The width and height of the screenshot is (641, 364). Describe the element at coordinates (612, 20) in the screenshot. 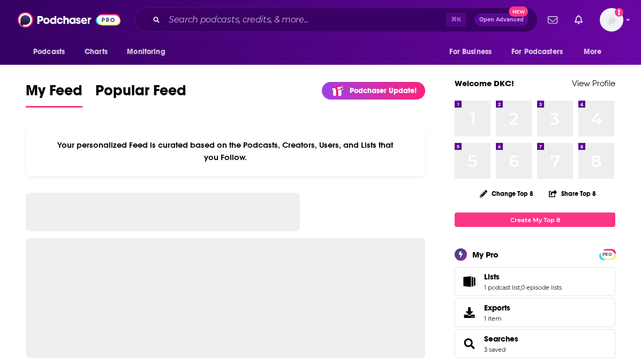

I see `button: Show profile menu` at that location.